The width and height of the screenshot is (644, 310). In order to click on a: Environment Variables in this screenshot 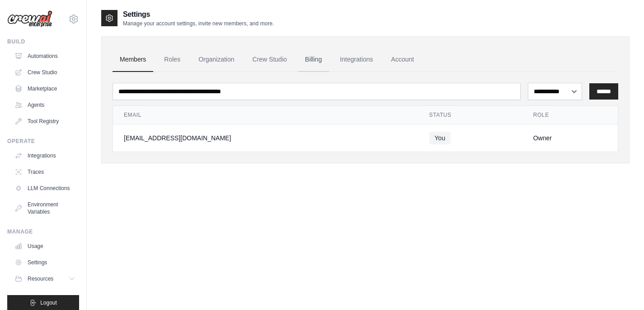, I will do `click(44, 208)`.